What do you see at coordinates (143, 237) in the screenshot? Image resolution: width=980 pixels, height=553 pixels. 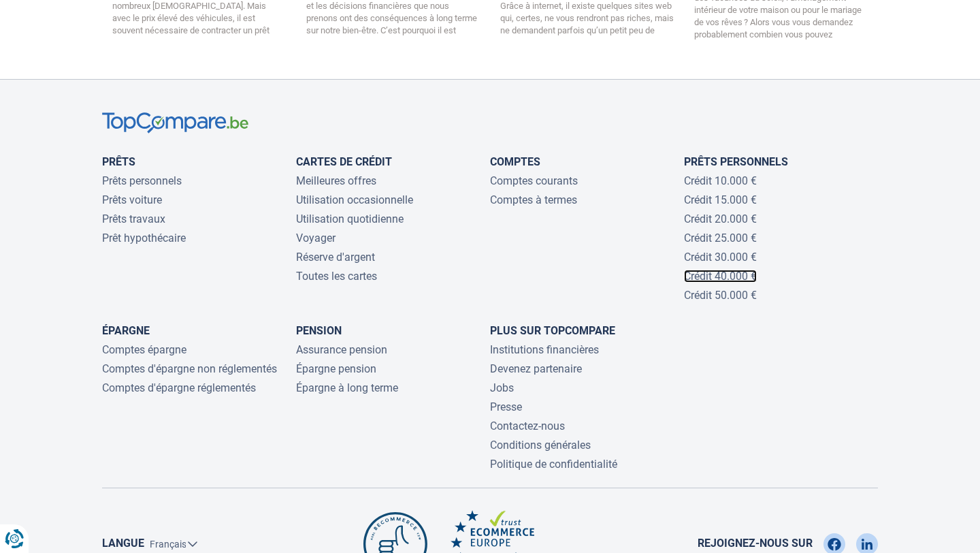 I see `a: Prêt hypothécaire` at bounding box center [143, 237].